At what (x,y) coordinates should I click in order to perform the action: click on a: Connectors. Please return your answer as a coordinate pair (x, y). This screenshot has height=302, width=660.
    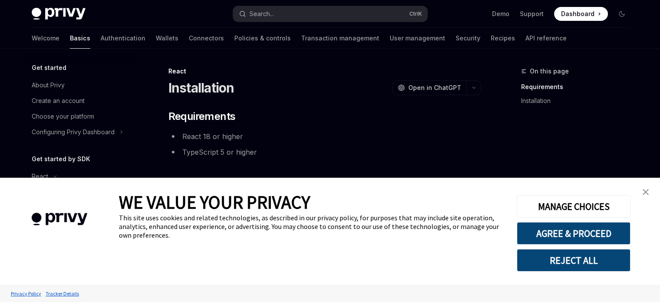
    Looking at the image, I should click on (206, 38).